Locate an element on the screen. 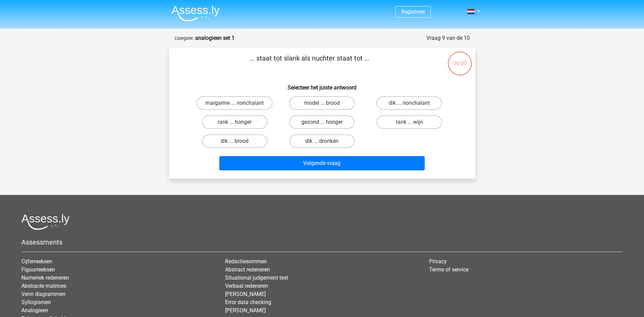 This screenshot has height=317, width=644. h5: Assessments is located at coordinates (322, 242).